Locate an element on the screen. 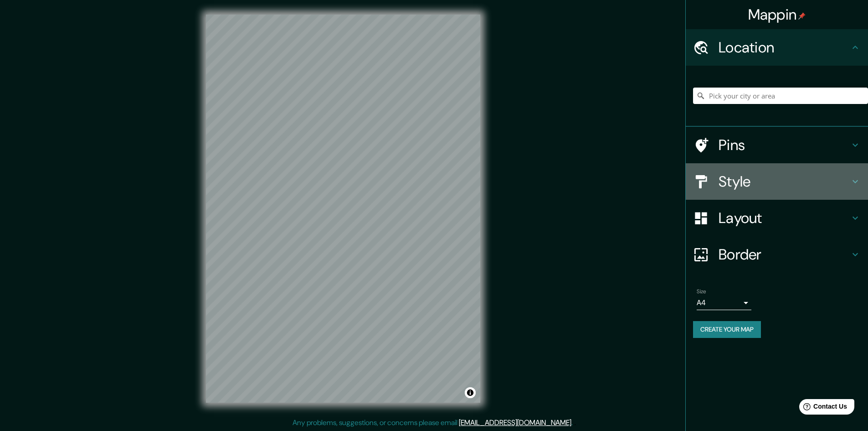 This screenshot has height=431, width=868. div: Style is located at coordinates (777, 181).